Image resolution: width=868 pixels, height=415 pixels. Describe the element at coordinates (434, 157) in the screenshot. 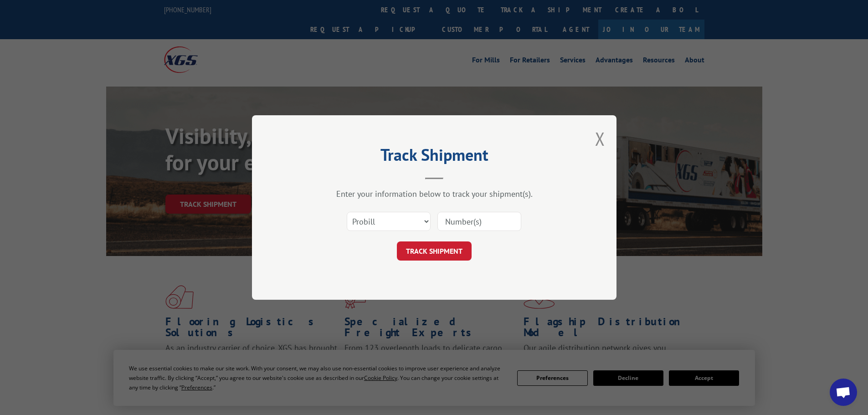

I see `h2: Track Shipment` at that location.